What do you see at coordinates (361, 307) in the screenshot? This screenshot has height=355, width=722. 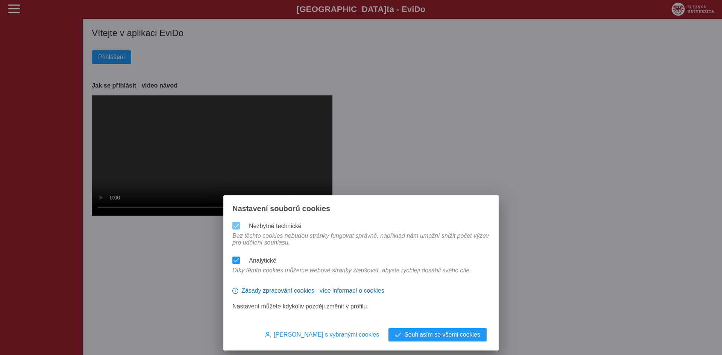 I see `p: Nastavení můžete kdykoliv později změnit v profilu.` at bounding box center [361, 307].